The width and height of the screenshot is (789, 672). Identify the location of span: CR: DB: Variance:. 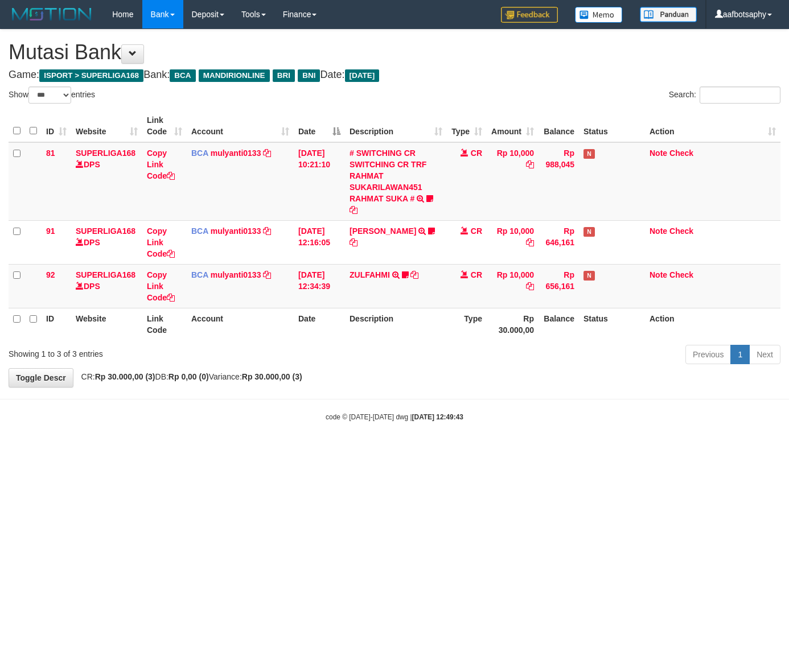
(189, 376).